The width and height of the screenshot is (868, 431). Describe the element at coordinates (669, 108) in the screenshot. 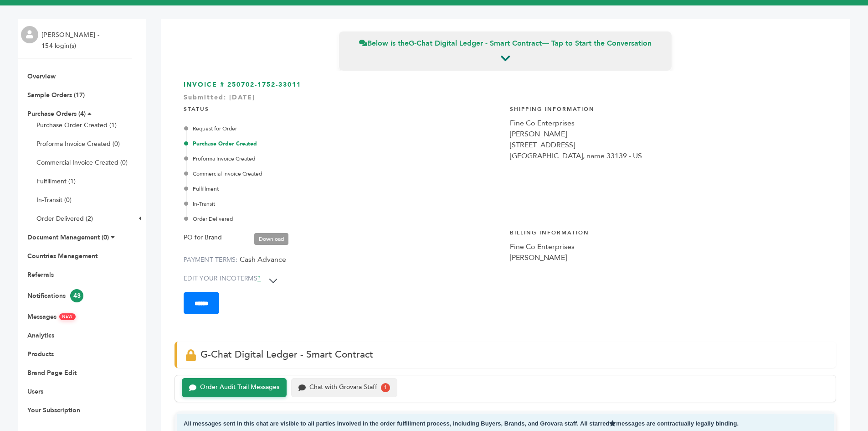

I see `h4: Shipping Information` at that location.